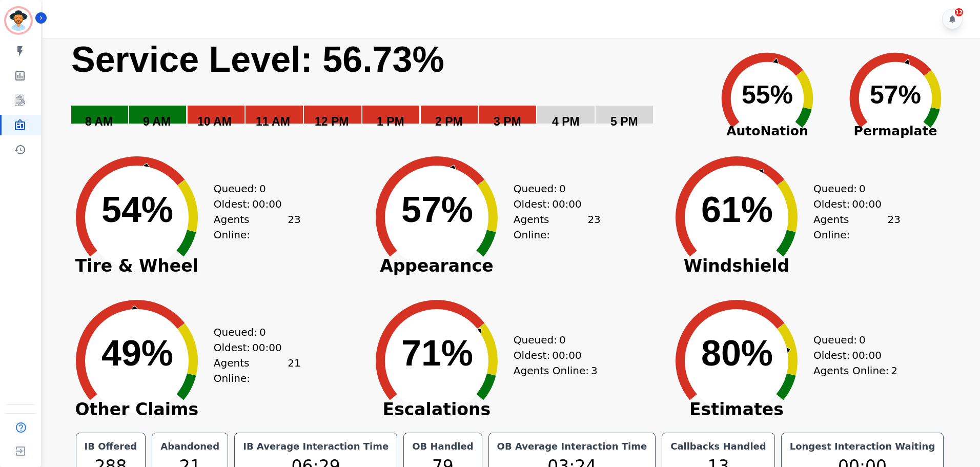 This screenshot has height=467, width=980. What do you see at coordinates (294, 371) in the screenshot?
I see `span: 21` at bounding box center [294, 371].